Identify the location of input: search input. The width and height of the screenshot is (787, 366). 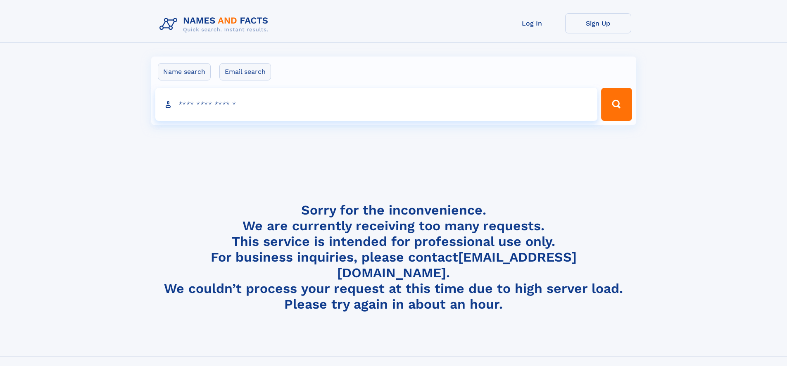
(376, 104).